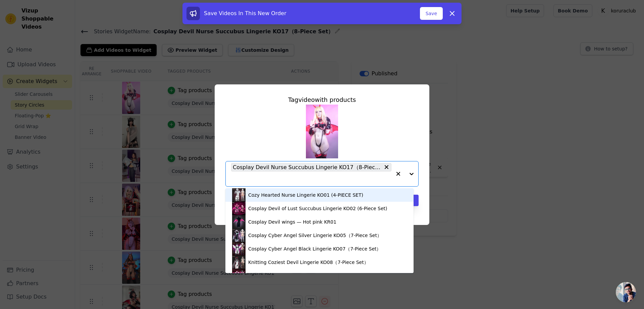  Describe the element at coordinates (315, 248) in the screenshot. I see `div: Cosplay Cyber Angel Black Lingerie KO07（7-Piece Set）` at that location.